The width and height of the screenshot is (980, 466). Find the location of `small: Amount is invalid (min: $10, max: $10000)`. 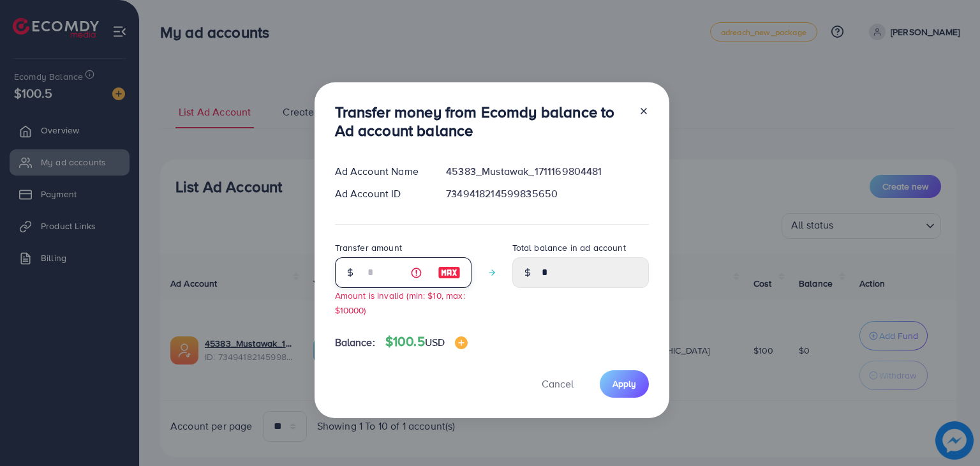

small: Amount is invalid (min: $10, max: $10000) is located at coordinates (400, 302).